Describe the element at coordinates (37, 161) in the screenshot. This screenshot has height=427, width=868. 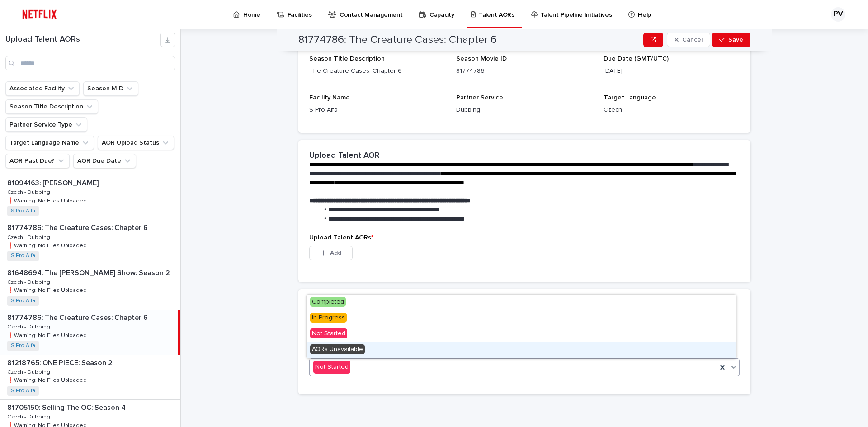
I see `button: AOR Past Due?` at that location.